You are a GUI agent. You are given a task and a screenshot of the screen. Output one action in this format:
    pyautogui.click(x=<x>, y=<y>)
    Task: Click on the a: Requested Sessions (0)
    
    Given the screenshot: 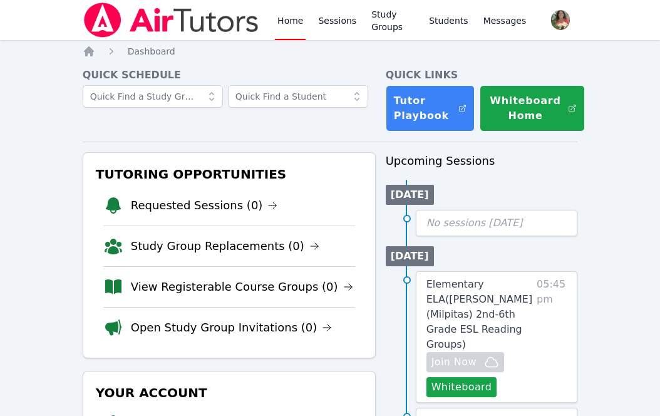 What is the action you would take?
    pyautogui.click(x=204, y=205)
    